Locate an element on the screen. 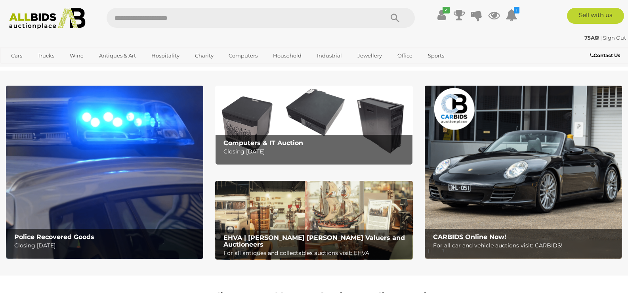 The height and width of the screenshot is (293, 628). a: Hospitality is located at coordinates (165, 56).